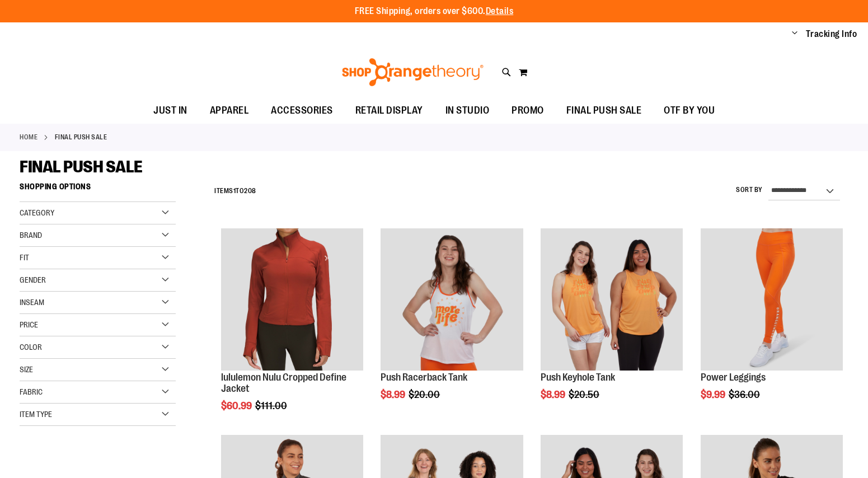  What do you see at coordinates (424, 377) in the screenshot?
I see `a: Push Racerback Tank` at bounding box center [424, 377].